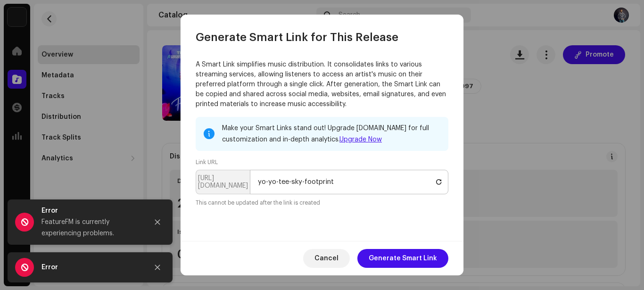 Image resolution: width=644 pixels, height=290 pixels. I want to click on a: Upgrade Now, so click(361, 139).